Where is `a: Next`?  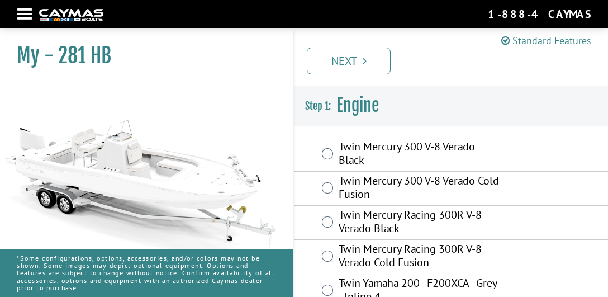
a: Next is located at coordinates (349, 61).